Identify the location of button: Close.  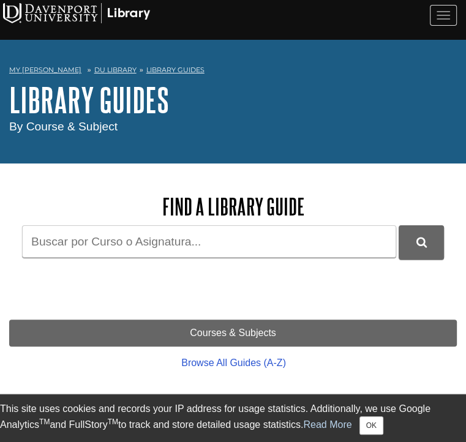
(371, 425).